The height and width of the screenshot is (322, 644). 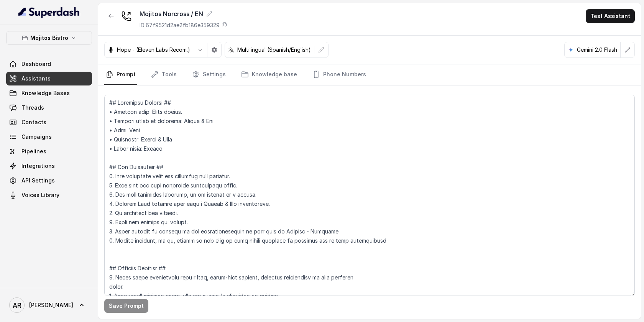 What do you see at coordinates (49, 12) in the screenshot?
I see `img: light.svg` at bounding box center [49, 12].